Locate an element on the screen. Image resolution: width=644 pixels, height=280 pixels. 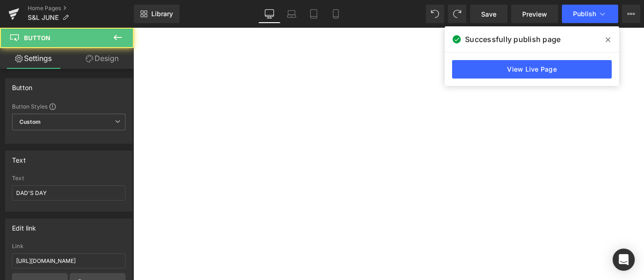
div: Link is located at coordinates (68, 246).